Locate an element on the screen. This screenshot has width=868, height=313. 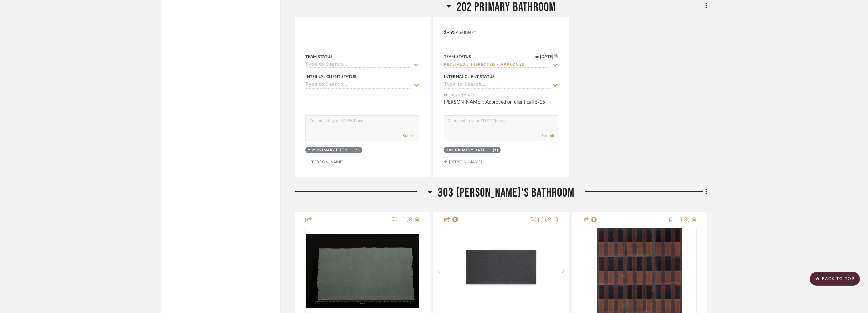
img: Stone: Countertop & Shower Threshold/Niche is located at coordinates (362, 271).